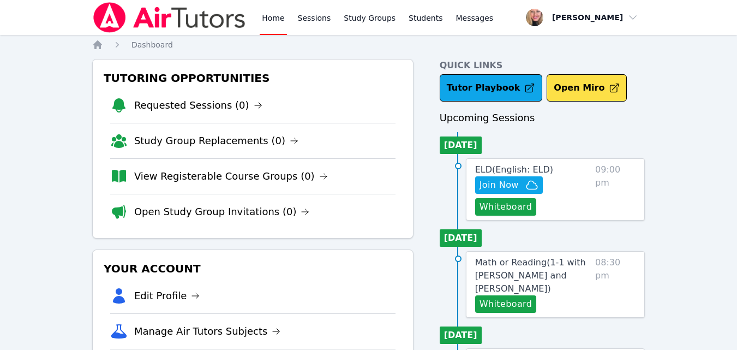 This screenshot has width=737, height=350. I want to click on a: Study Group Replacements (0), so click(216, 141).